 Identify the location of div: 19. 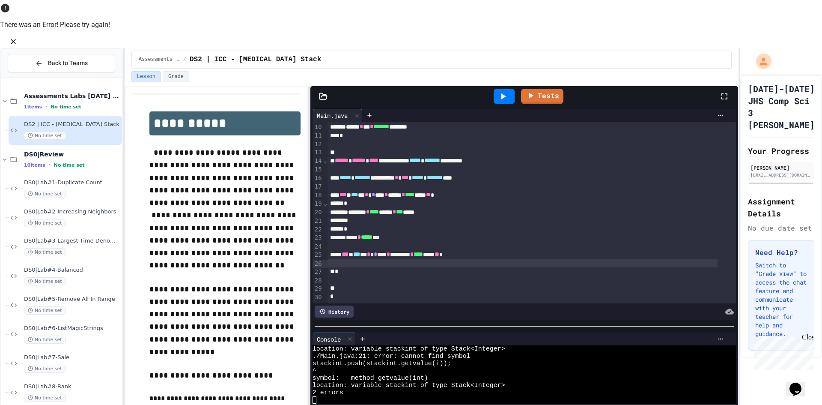
(318, 204).